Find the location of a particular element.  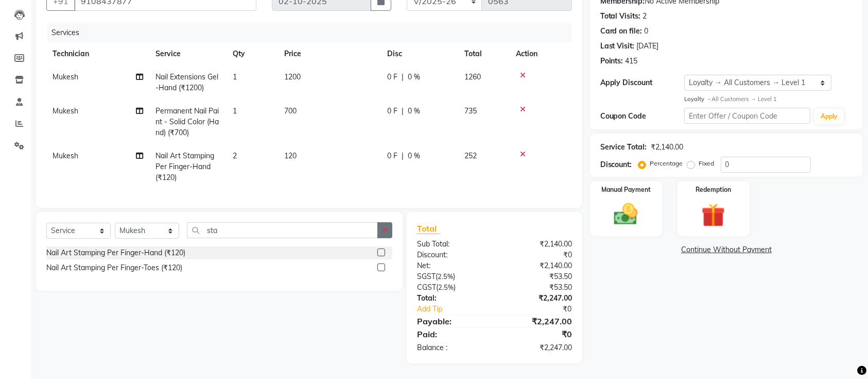

span: CGST is located at coordinates (426, 287).